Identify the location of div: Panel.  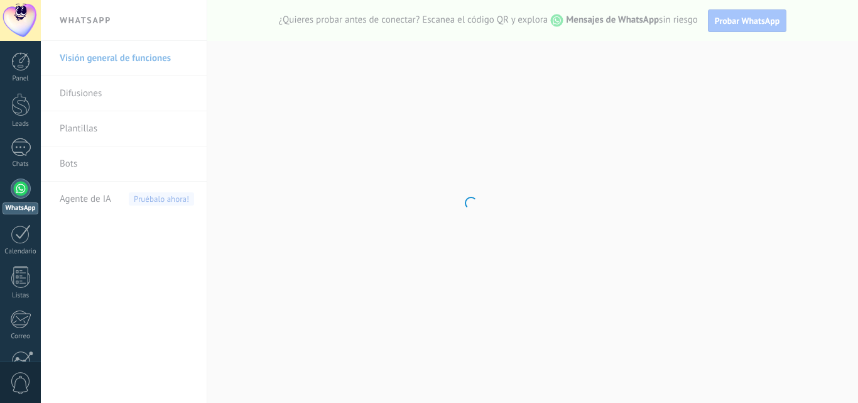
(21, 79).